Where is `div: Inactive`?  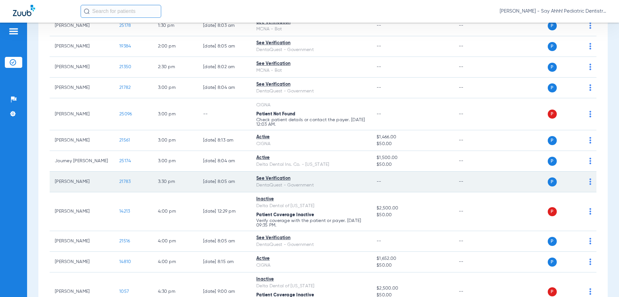 div: Inactive is located at coordinates (311, 199).